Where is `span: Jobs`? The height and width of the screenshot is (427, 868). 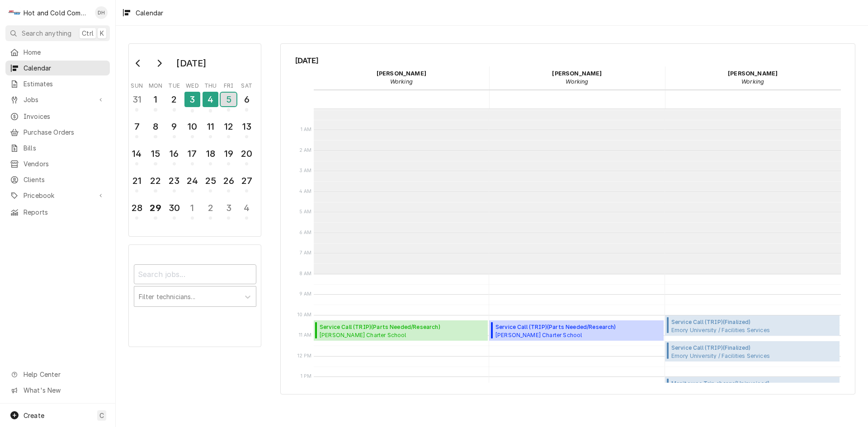
span: Jobs is located at coordinates (58, 100).